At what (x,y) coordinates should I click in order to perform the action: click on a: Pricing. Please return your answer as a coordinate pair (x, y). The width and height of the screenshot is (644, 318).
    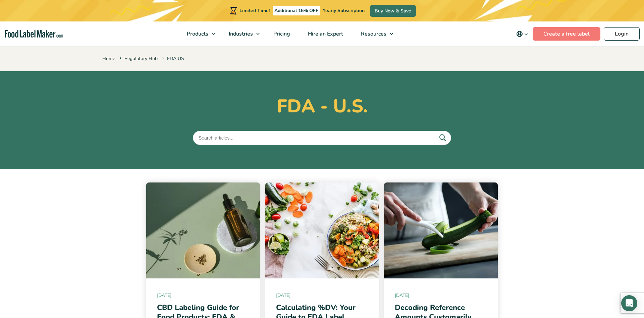
    Looking at the image, I should click on (281, 34).